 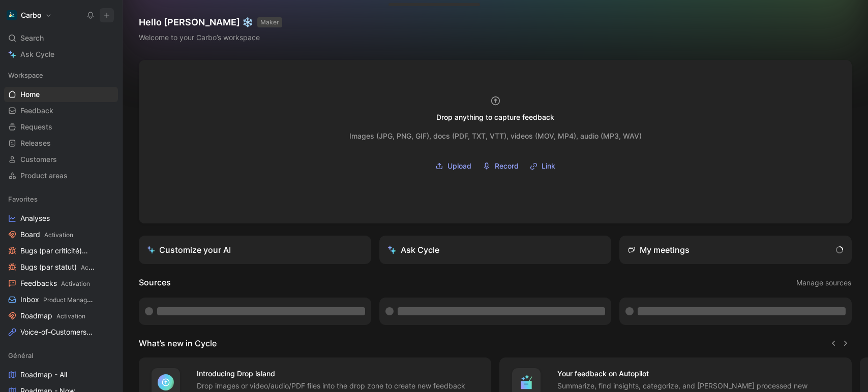 What do you see at coordinates (61, 235) in the screenshot?
I see `a: BoardActivation` at bounding box center [61, 235].